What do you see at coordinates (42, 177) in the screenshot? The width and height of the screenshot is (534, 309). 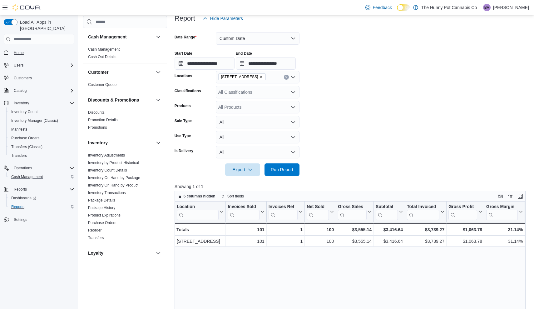 I see `button: Cash Management` at bounding box center [42, 177].